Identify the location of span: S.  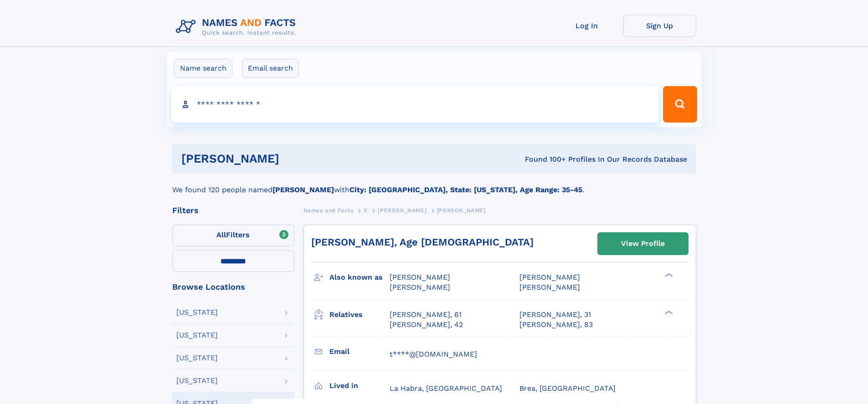
(365, 210).